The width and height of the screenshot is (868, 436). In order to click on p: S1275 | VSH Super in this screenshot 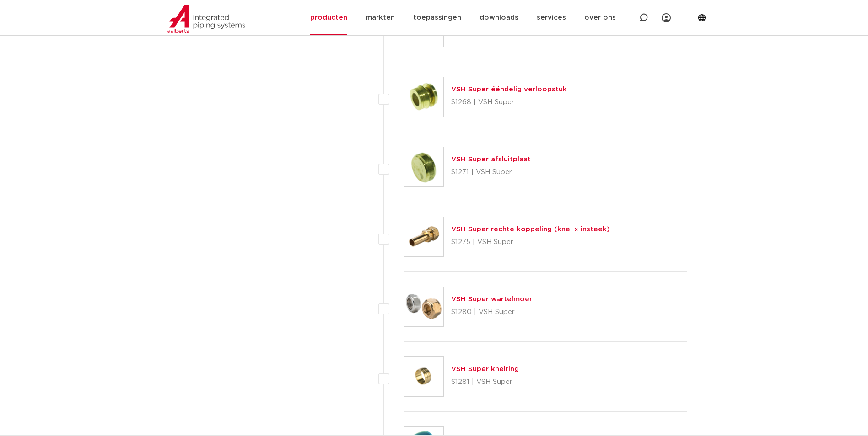, I will do `click(530, 242)`.